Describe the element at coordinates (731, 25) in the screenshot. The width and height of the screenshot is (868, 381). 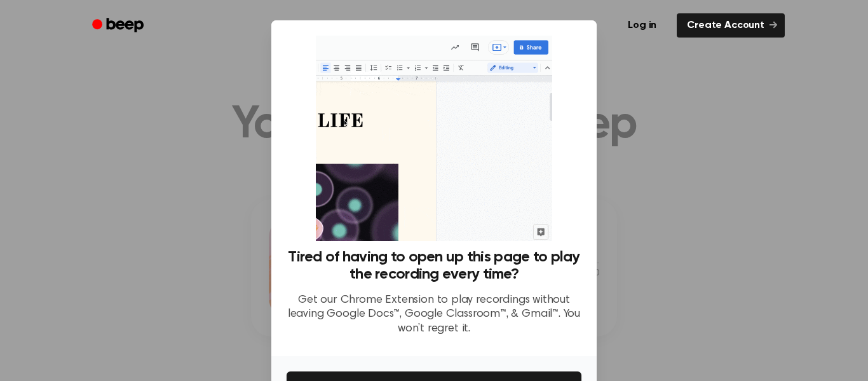
I see `a: Create Account` at that location.